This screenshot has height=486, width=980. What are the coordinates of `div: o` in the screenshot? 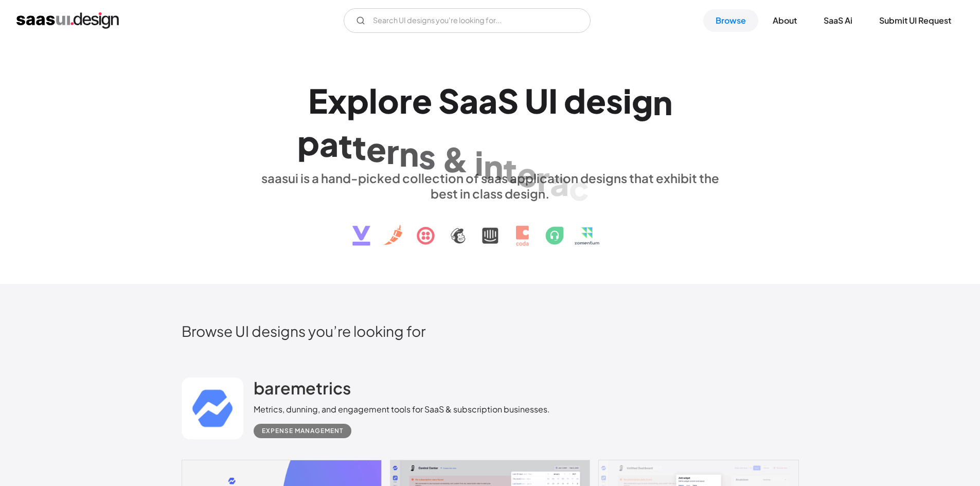 It's located at (388, 100).